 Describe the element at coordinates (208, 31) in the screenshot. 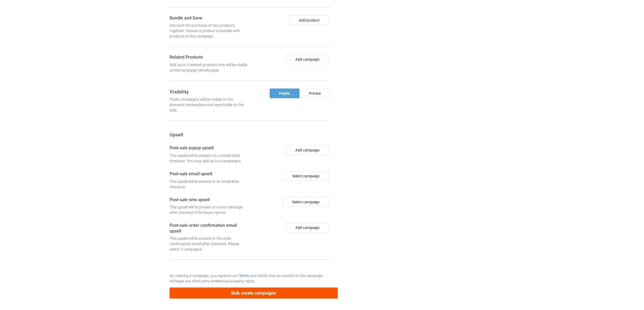

I see `div: Discount the purchase of two products together. Choose a product to bundle with products in this ...` at that location.